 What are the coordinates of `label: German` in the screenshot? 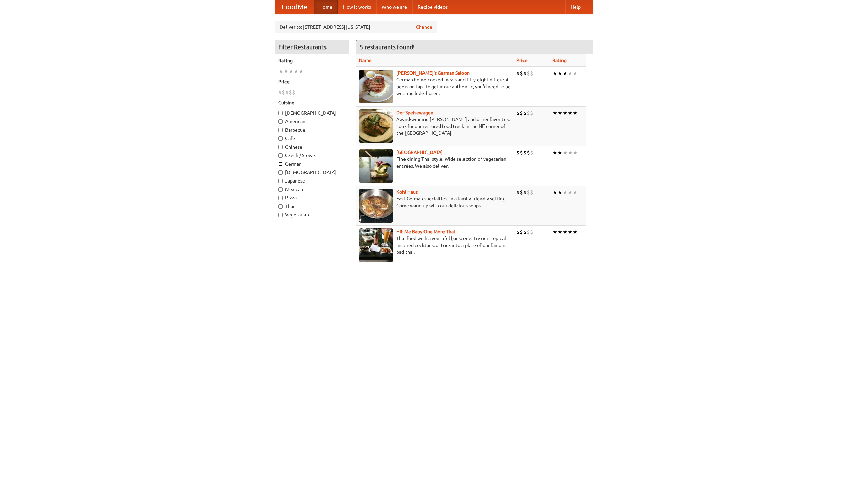 It's located at (312, 164).